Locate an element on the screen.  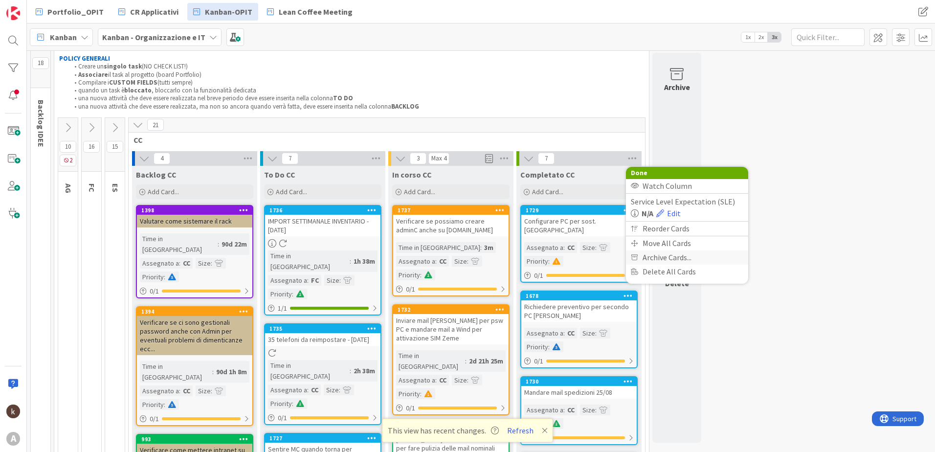
div: 2d 21h 25m is located at coordinates (486, 361).